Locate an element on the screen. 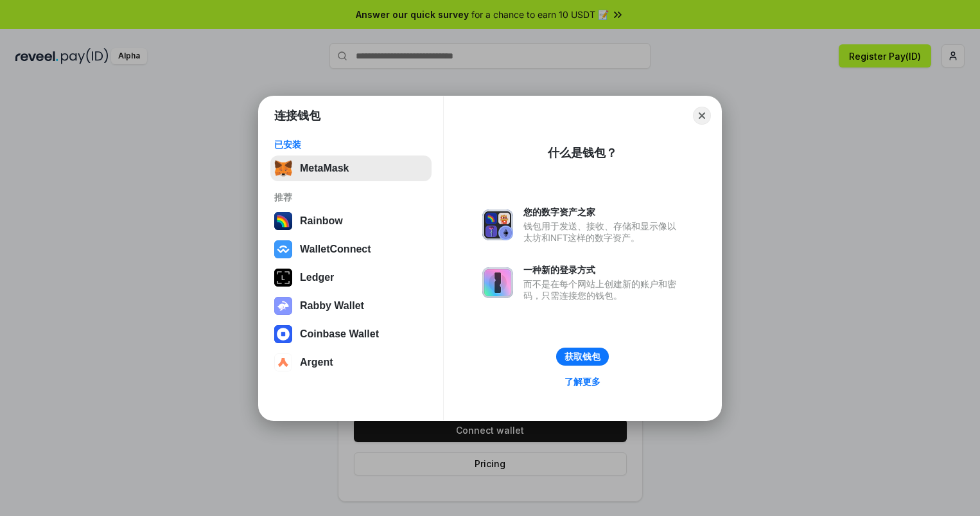  button: Close is located at coordinates (702, 116).